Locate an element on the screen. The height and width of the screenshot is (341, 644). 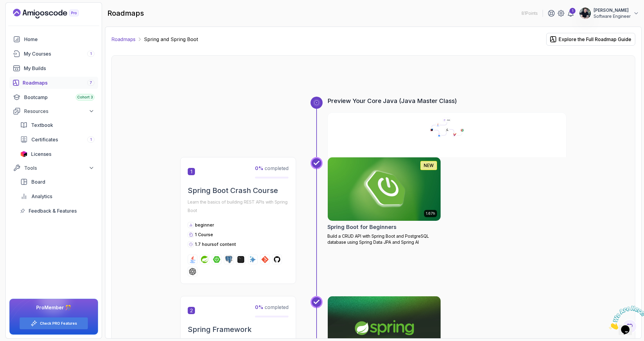
a: feedback is located at coordinates (57, 211).